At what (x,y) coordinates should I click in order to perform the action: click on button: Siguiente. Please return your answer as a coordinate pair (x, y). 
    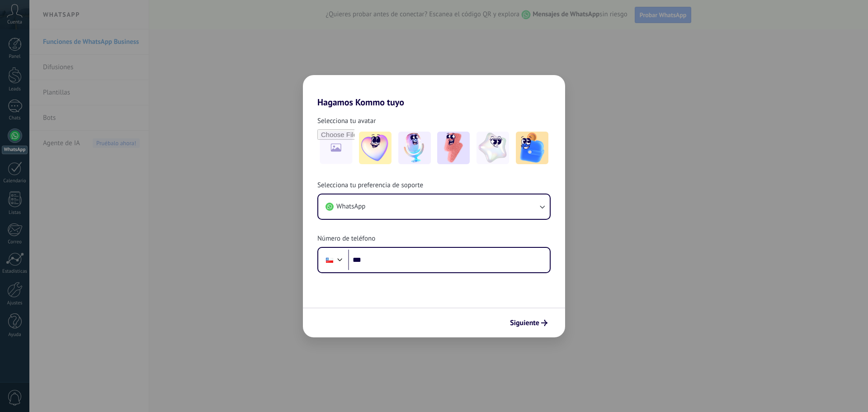
    Looking at the image, I should click on (529, 323).